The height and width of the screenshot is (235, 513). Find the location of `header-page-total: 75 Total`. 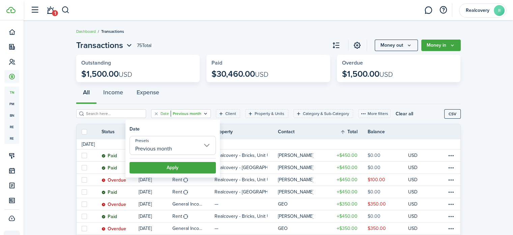

header-page-total: 75 Total is located at coordinates (144, 45).